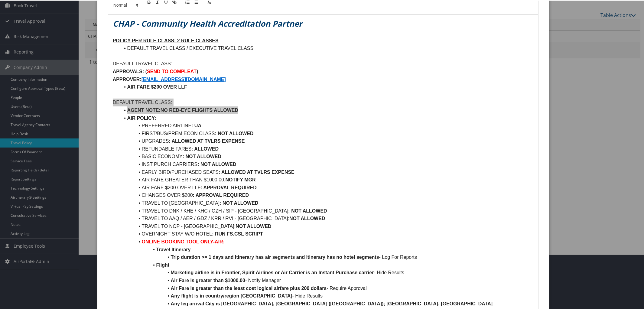 This screenshot has height=309, width=644. What do you see at coordinates (196, 125) in the screenshot?
I see `strong: : UA` at bounding box center [196, 125].